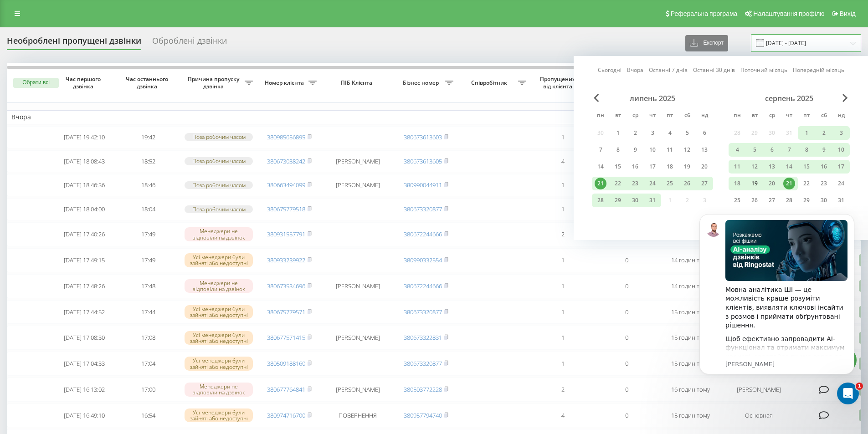  What do you see at coordinates (636, 133) in the screenshot?
I see `div: ср 2 лип 2025 р.` at bounding box center [636, 133].